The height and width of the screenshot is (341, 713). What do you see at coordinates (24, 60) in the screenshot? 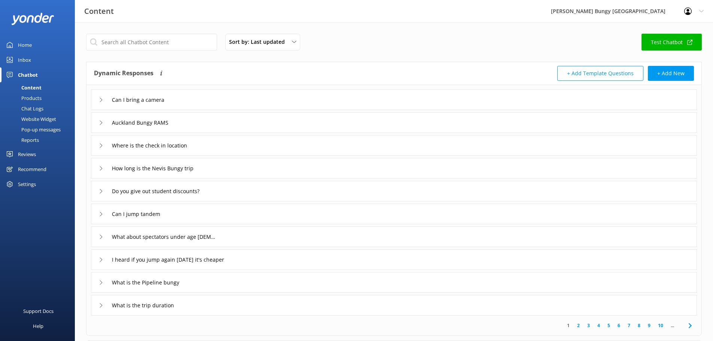
I see `div: Inbox` at bounding box center [24, 60].